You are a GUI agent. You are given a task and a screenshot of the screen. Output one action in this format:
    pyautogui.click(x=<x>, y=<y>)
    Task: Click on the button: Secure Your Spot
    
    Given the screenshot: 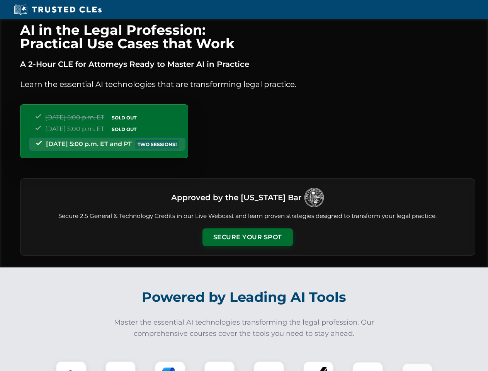 What is the action you would take?
    pyautogui.click(x=248, y=237)
    